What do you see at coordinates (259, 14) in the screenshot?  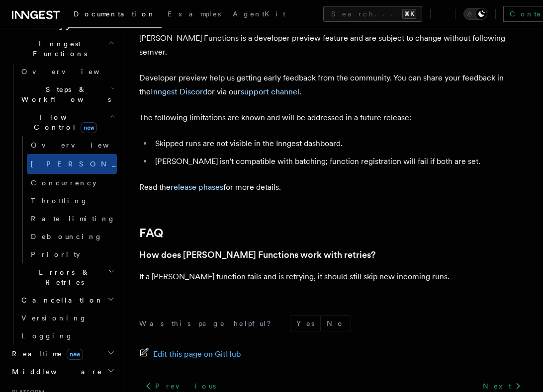 I see `span: AgentKit` at bounding box center [259, 14].